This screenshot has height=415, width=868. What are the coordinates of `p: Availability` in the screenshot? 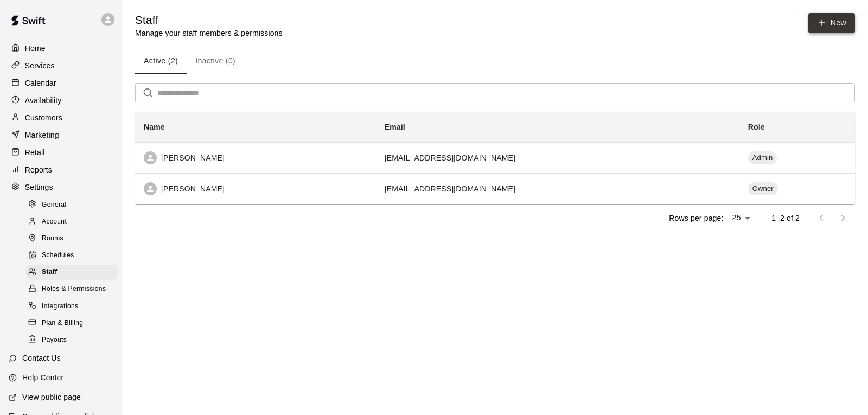 It's located at (43, 100).